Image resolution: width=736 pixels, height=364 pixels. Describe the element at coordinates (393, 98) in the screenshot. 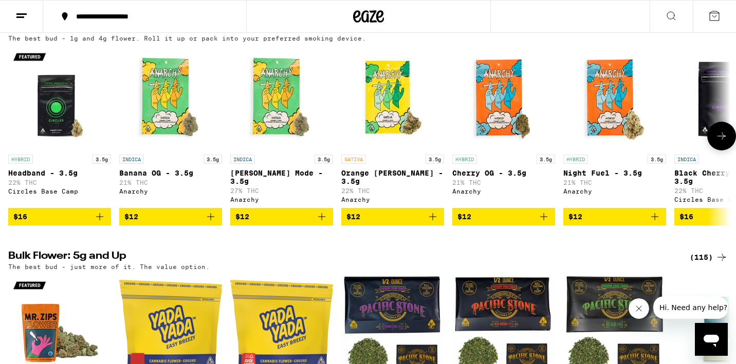

I see `img: Anarchy - Orange Runtz - 3.5g` at that location.